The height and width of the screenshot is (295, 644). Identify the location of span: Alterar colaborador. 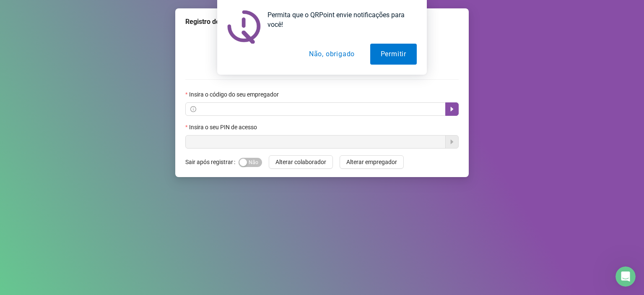
(301, 162).